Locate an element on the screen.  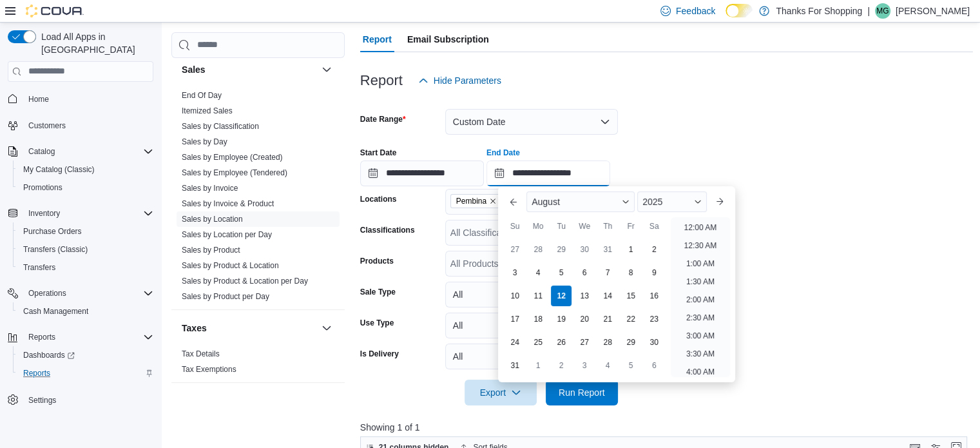
li: 1:00 AM is located at coordinates (701, 264).